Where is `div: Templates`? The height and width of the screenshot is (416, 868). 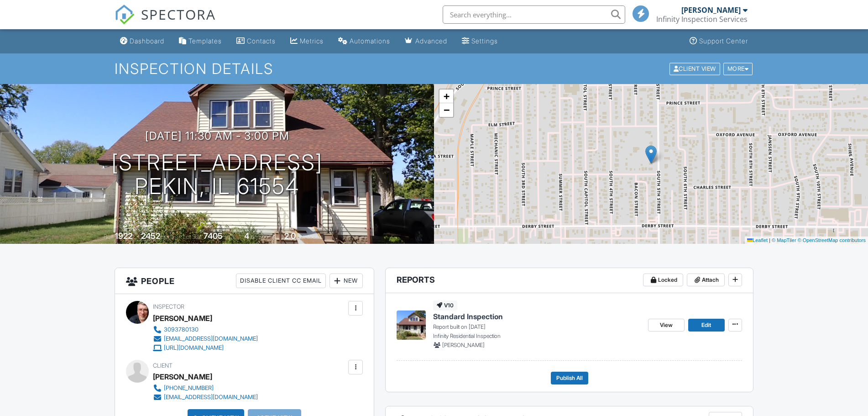 div: Templates is located at coordinates (205, 41).